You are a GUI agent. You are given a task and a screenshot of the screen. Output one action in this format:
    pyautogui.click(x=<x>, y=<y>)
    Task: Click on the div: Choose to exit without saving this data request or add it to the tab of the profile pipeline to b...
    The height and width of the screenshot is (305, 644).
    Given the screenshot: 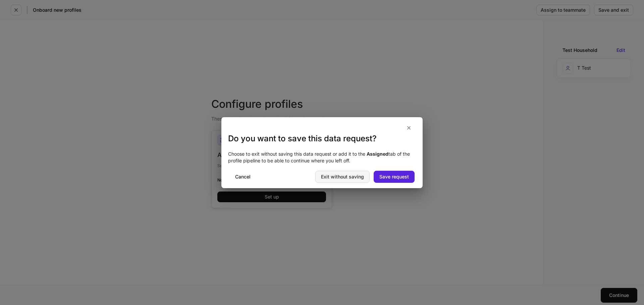 What is the action you would take?
    pyautogui.click(x=322, y=158)
    